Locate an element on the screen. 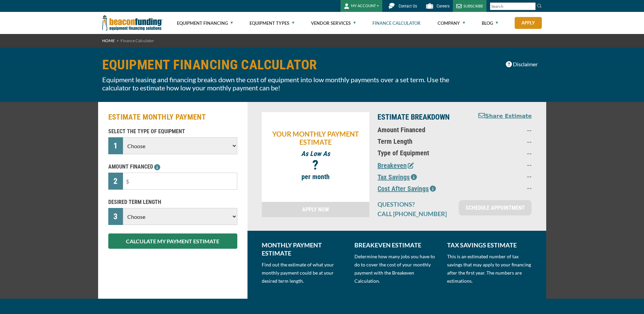 The height and width of the screenshot is (314, 644). p: MONTHLY PAYMENT ESTIMATE is located at coordinates (304, 249).